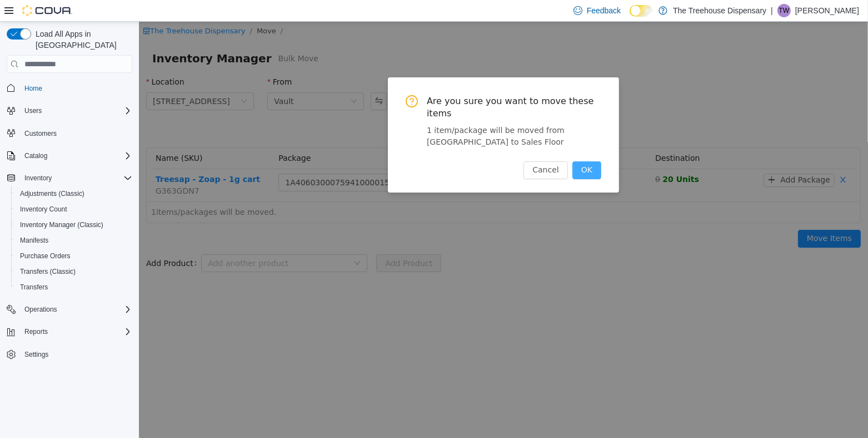 This screenshot has width=868, height=438. Describe the element at coordinates (45, 256) in the screenshot. I see `a: Purchase Orders` at that location.